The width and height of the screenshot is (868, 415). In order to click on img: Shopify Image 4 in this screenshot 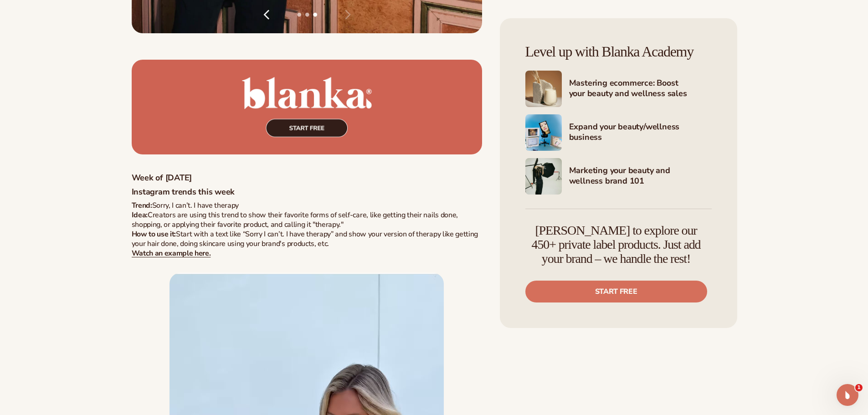, I will do `click(544, 89)`.